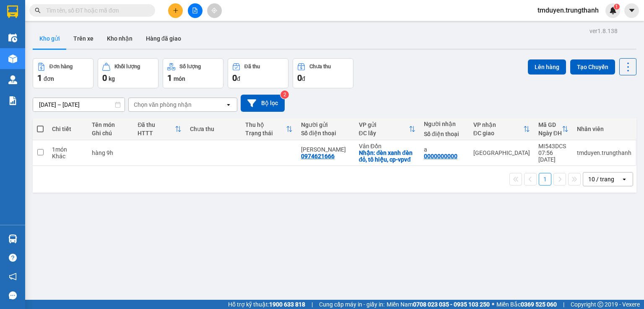  Describe the element at coordinates (127, 66) in the screenshot. I see `div: Khối lượng` at that location.